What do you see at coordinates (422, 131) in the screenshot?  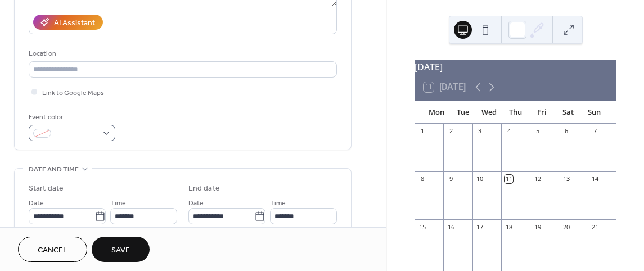 I see `div: 1` at bounding box center [422, 131].